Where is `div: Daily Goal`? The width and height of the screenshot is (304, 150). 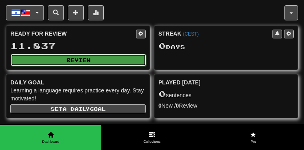 div: Daily Goal is located at coordinates (78, 82).